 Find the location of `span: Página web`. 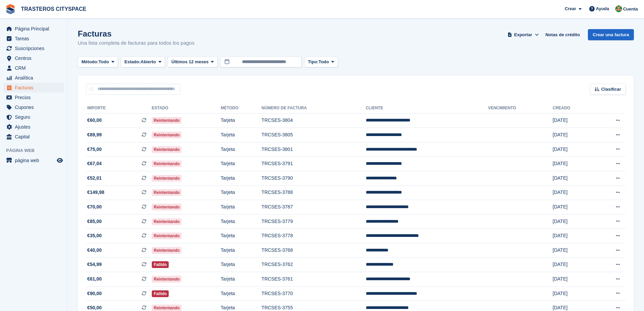

span: Página web is located at coordinates (36, 151).